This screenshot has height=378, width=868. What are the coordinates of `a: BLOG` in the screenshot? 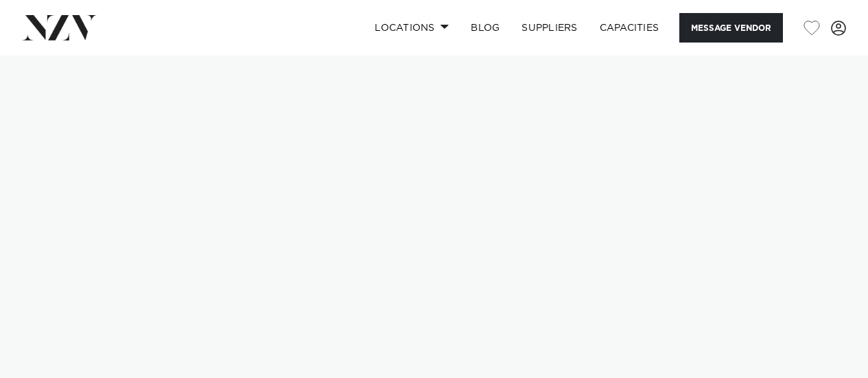 It's located at (485, 28).